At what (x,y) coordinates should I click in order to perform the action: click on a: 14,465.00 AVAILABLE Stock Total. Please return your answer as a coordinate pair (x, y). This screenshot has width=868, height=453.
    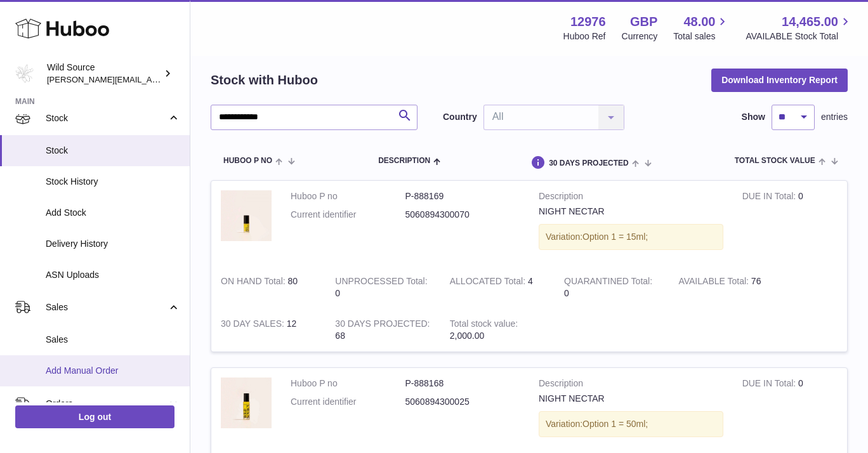
    Looking at the image, I should click on (798, 28).